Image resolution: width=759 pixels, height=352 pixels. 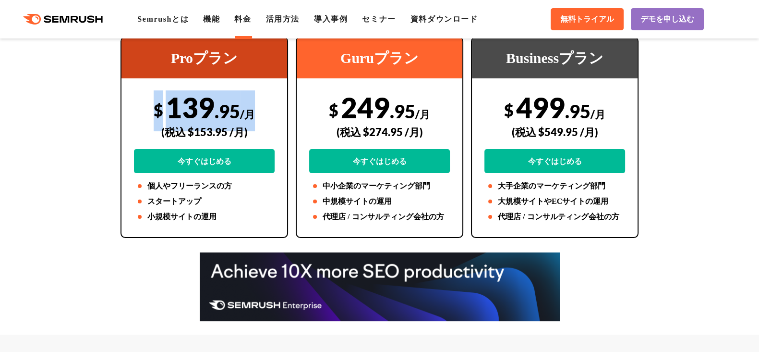 I want to click on li: 大手企業のマーケティング部門, so click(x=555, y=186).